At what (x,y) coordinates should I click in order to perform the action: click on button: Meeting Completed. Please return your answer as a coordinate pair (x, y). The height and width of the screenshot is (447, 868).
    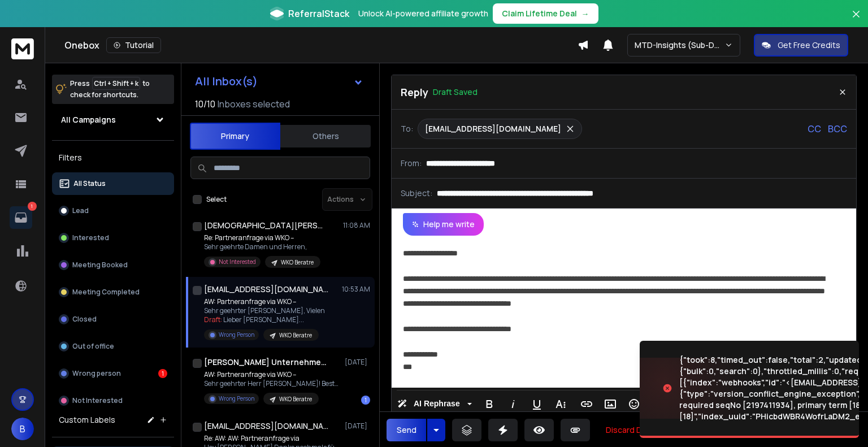
    Looking at the image, I should click on (113, 292).